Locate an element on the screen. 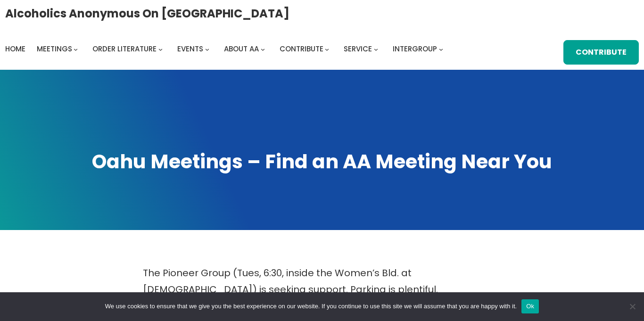 The width and height of the screenshot is (644, 321). span: Order Literature is located at coordinates (125, 48).